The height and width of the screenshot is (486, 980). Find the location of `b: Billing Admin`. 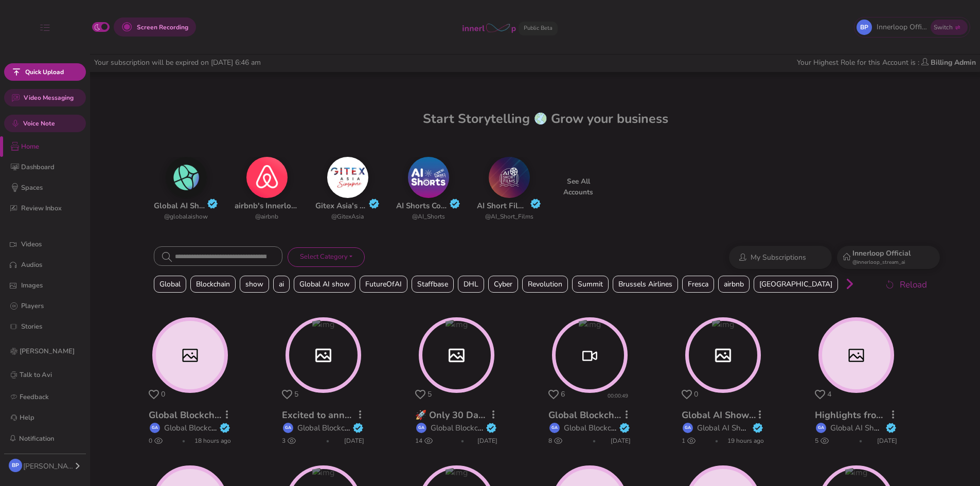

b: Billing Admin is located at coordinates (953, 62).